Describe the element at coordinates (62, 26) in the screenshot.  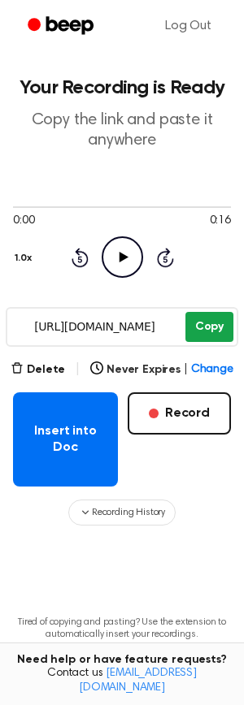
I see `a: Beep` at that location.